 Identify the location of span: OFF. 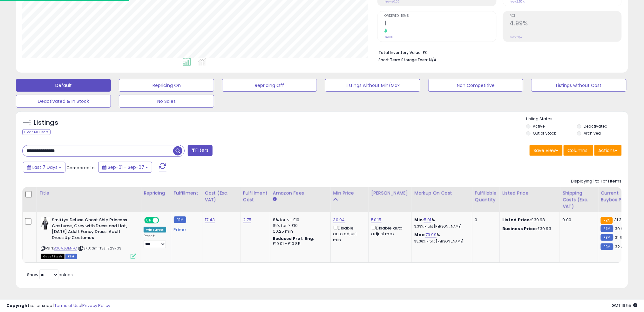
(163, 220).